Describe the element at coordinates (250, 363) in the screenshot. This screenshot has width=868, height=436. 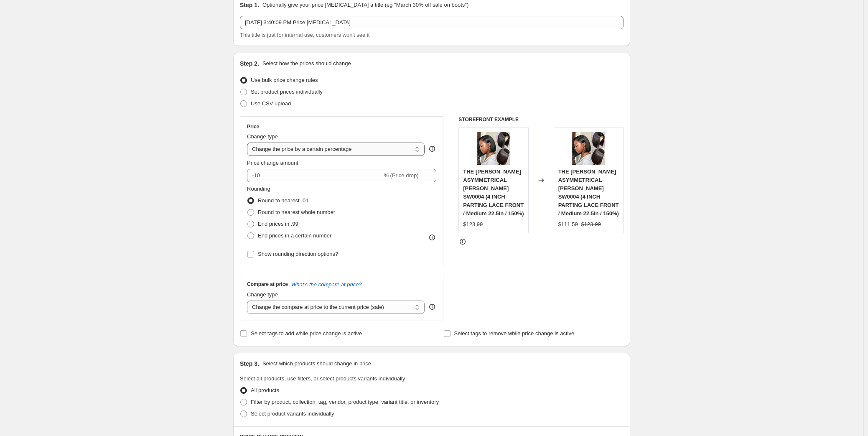
I see `h2: Step 3.` at that location.